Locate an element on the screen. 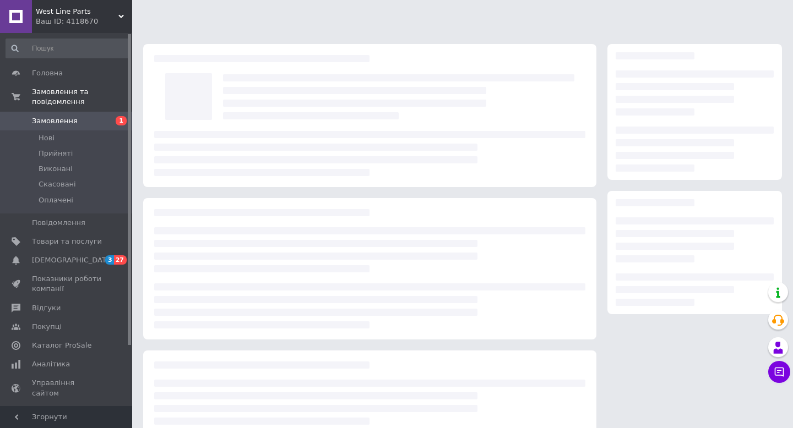  span: Товари та послуги is located at coordinates (67, 242).